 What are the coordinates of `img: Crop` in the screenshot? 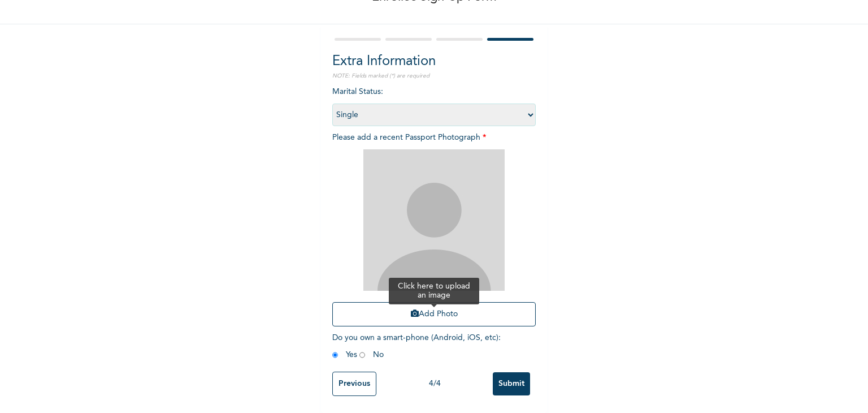 It's located at (434, 220).